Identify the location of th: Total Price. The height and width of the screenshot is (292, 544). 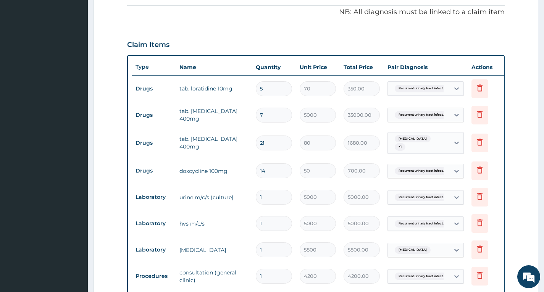
(362, 67).